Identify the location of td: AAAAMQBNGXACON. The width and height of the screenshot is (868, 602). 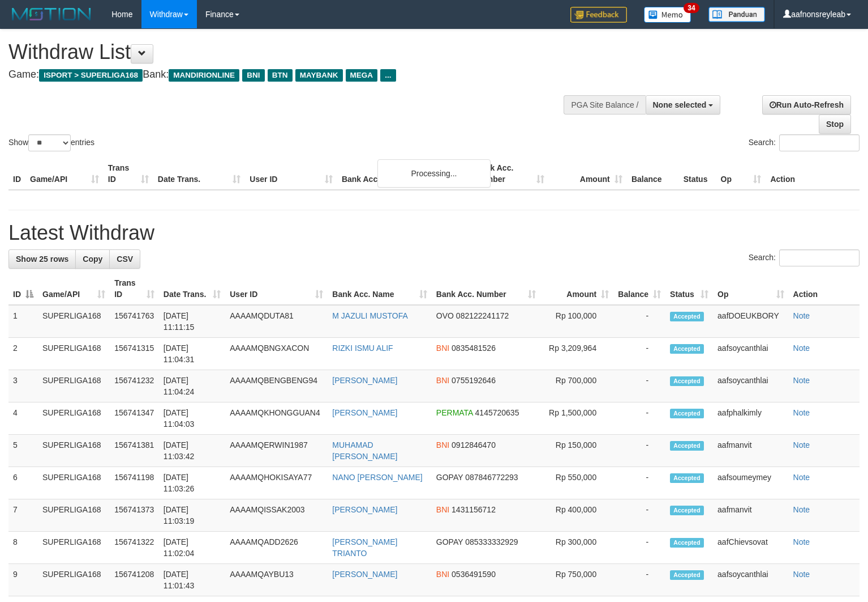
(276, 353).